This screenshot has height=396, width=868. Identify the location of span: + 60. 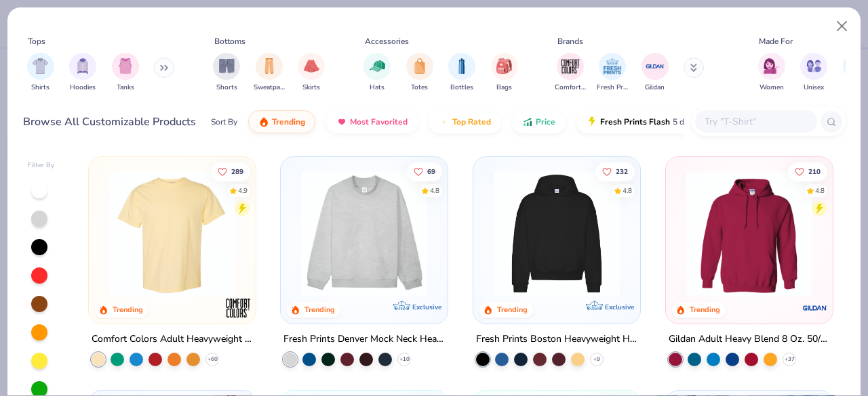
(211, 360).